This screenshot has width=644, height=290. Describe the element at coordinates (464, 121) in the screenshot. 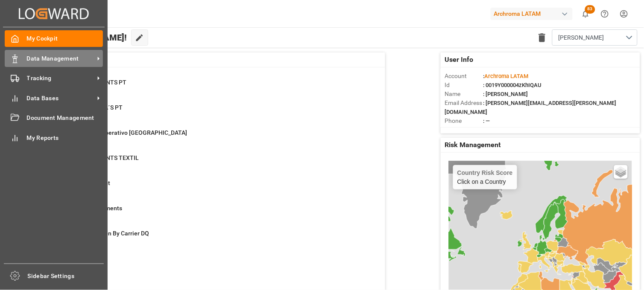

I see `span: Phone` at that location.